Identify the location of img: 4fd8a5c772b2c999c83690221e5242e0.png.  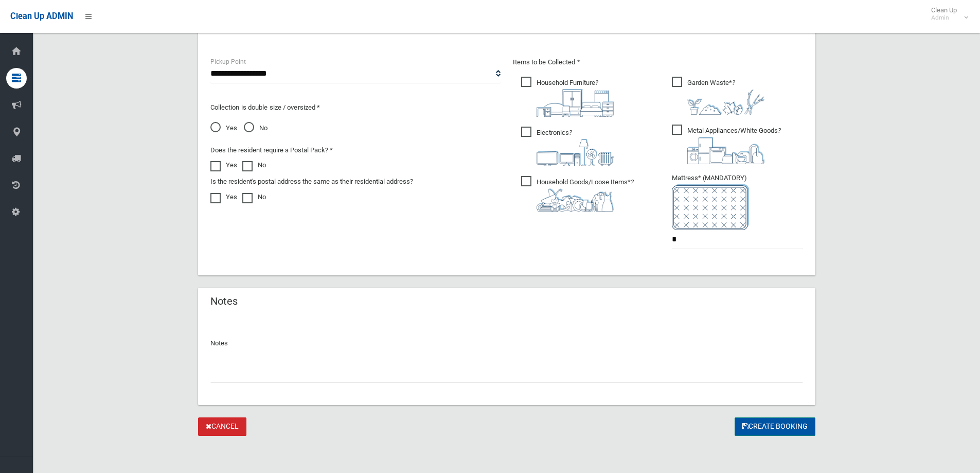
(726, 102).